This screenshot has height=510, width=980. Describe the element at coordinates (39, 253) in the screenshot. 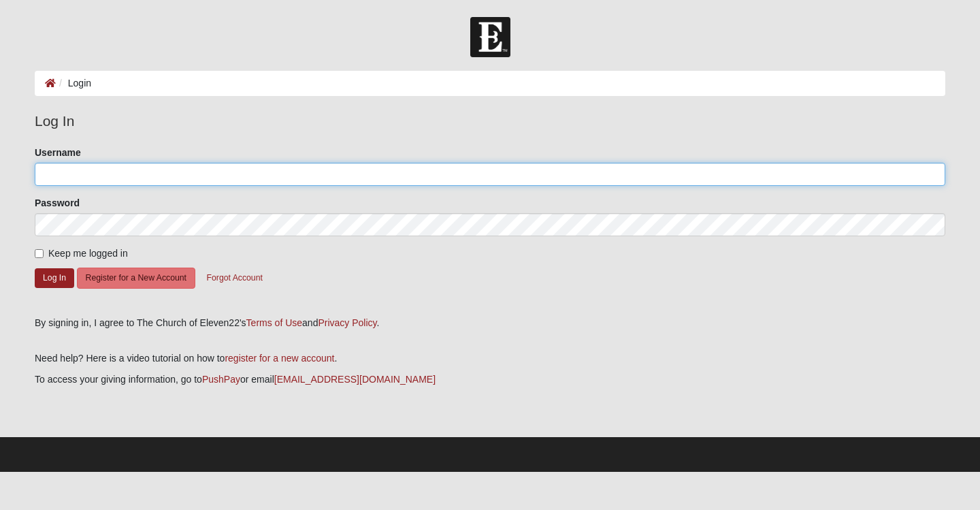

I see `input: Keep me logged in` at that location.